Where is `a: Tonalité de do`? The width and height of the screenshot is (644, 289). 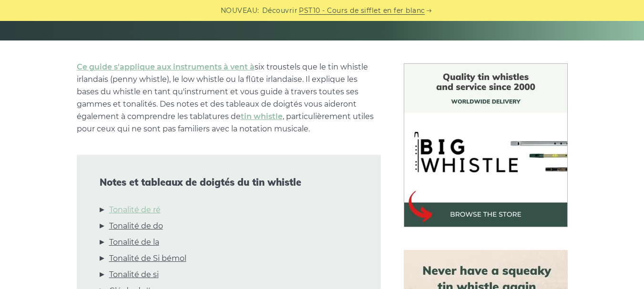 a: Tonalité de do is located at coordinates (136, 226).